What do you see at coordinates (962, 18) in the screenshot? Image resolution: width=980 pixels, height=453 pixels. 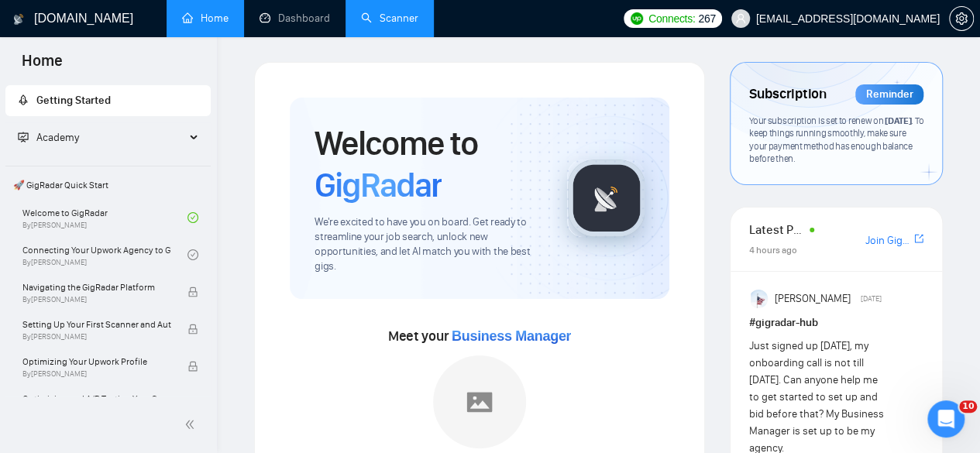 I see `span: setting` at bounding box center [962, 18].